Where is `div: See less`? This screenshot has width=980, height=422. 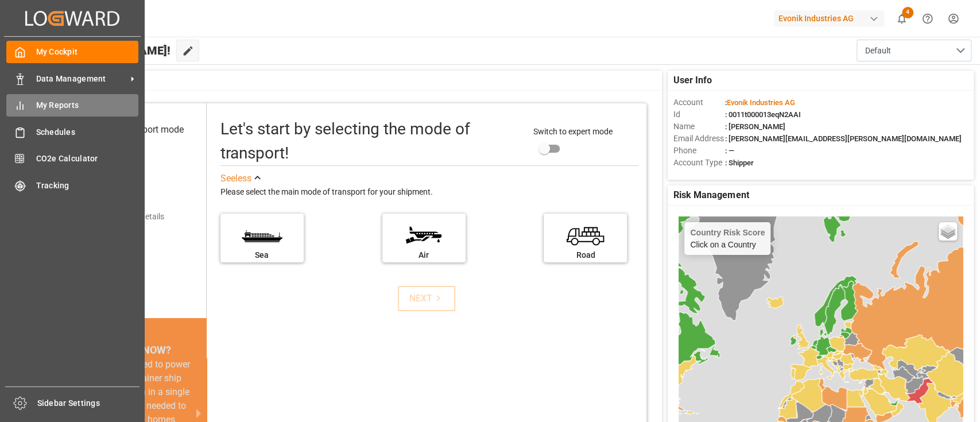 div: See less is located at coordinates (236, 178).